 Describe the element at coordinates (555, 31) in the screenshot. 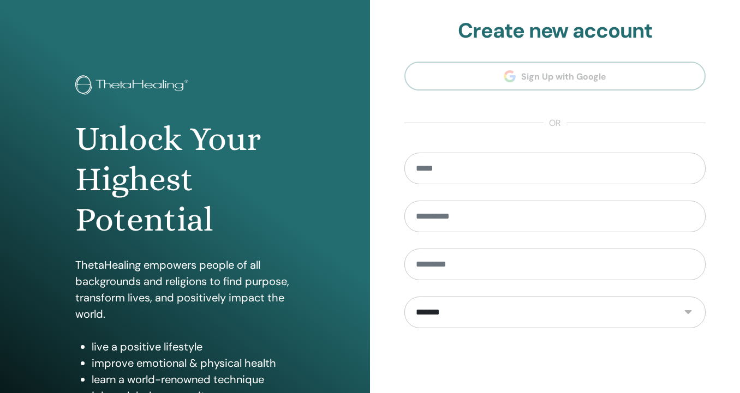

I see `h2: Create new account` at that location.